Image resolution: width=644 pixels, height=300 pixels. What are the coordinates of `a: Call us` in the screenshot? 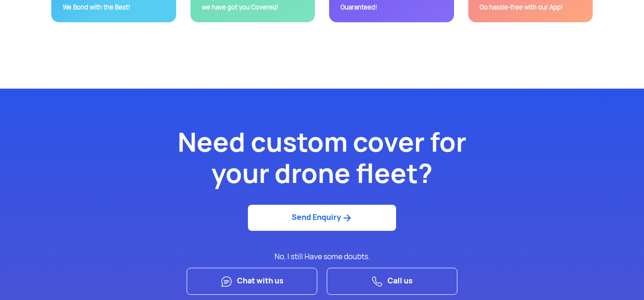 It's located at (392, 281).